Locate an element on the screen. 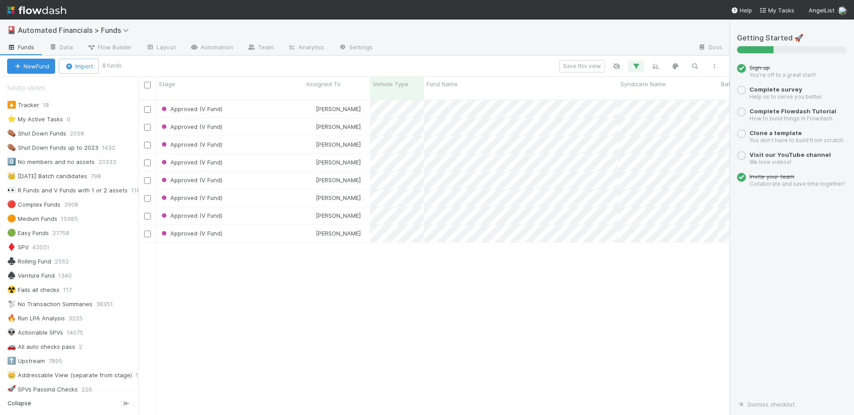 The image size is (854, 415). span: 3908 is located at coordinates (76, 205).